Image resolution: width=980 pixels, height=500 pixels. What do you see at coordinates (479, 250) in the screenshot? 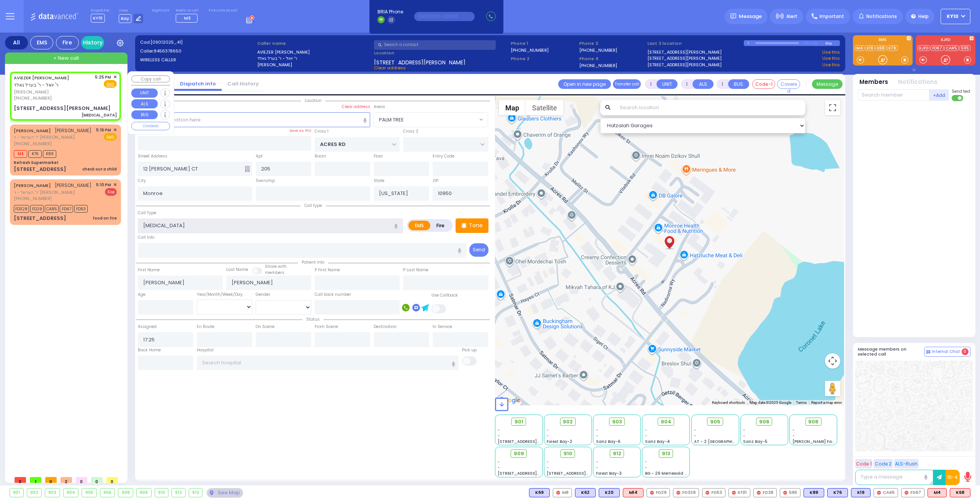
I see `button: Send` at bounding box center [479, 250].